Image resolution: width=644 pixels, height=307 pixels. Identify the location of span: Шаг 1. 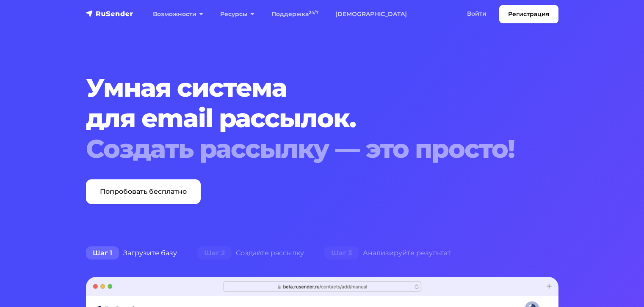
(102, 253).